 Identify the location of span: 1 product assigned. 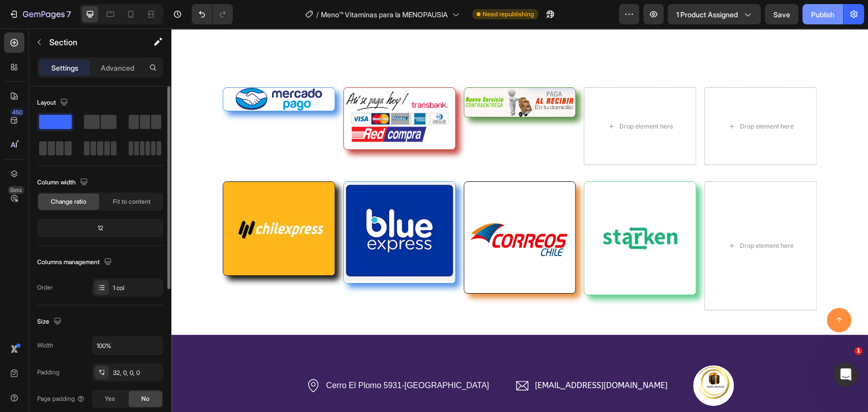
(707, 14).